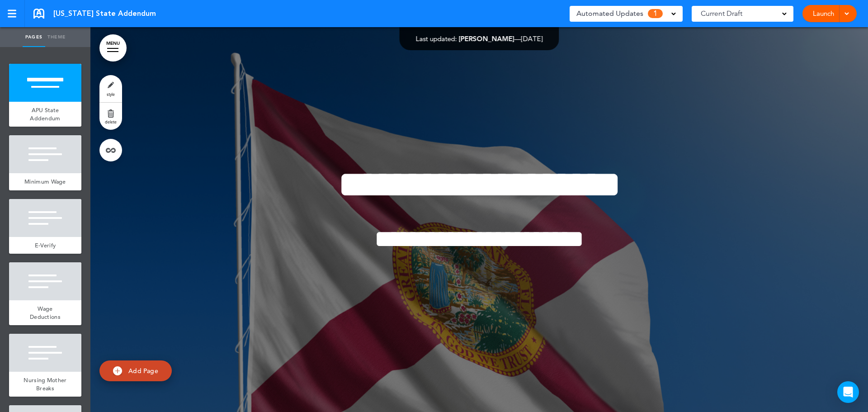 The image size is (868, 412). I want to click on span: Nursing Mother Breaks, so click(45, 384).